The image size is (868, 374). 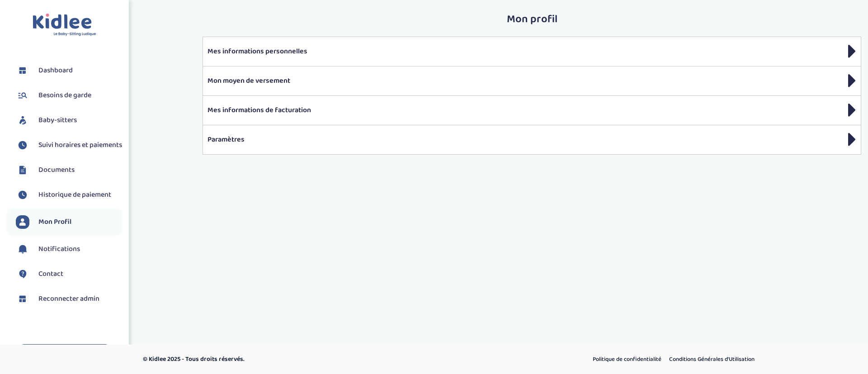 I want to click on span: Reconnecter admin, so click(x=69, y=299).